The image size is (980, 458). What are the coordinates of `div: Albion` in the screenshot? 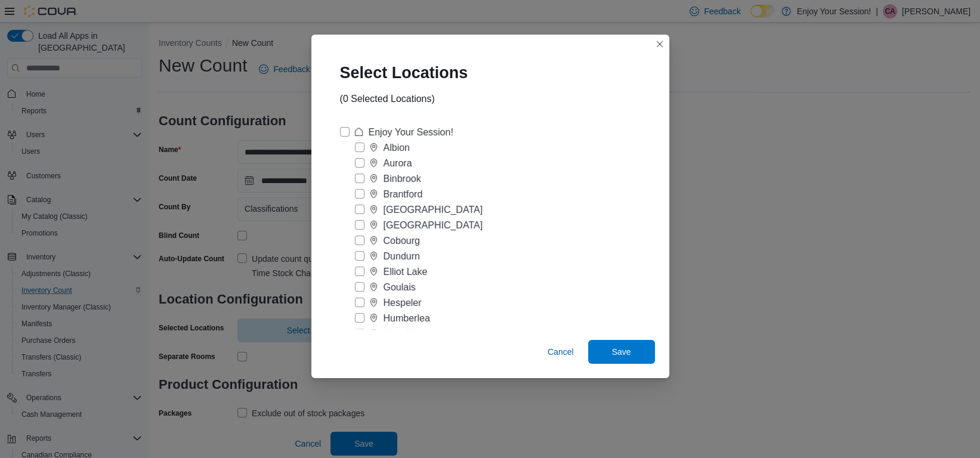 It's located at (397, 148).